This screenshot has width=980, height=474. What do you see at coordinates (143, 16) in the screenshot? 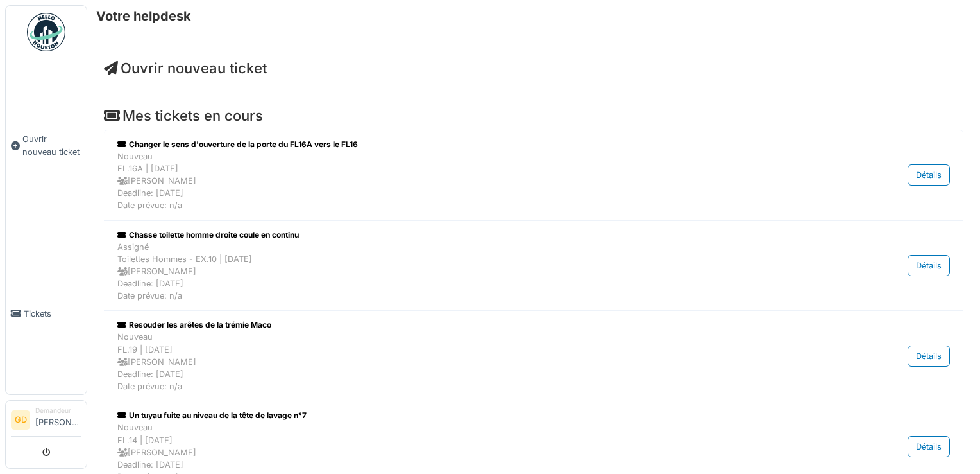
I see `h6: Votre helpdesk` at bounding box center [143, 16].